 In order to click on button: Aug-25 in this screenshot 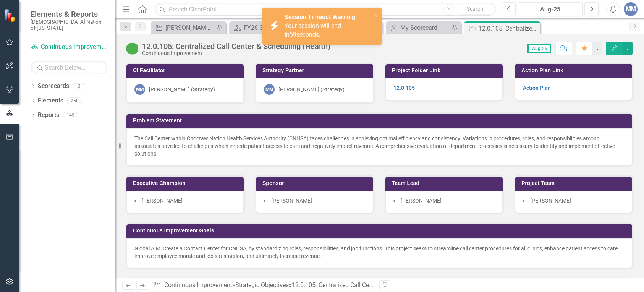, I will do `click(550, 10)`.